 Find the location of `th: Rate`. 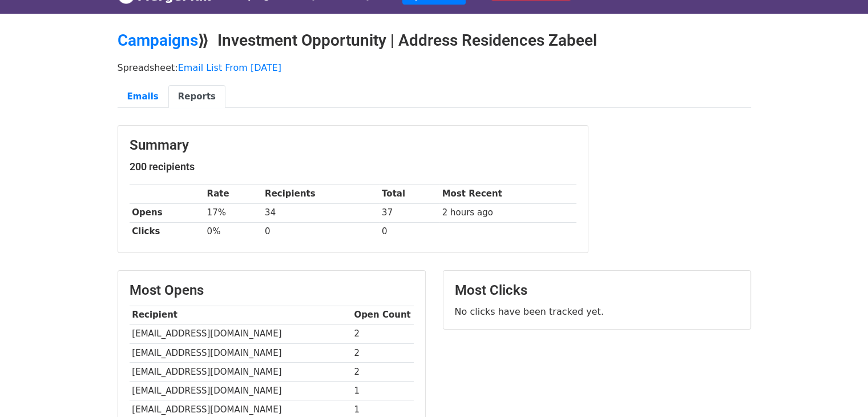

th: Rate is located at coordinates (234, 193).